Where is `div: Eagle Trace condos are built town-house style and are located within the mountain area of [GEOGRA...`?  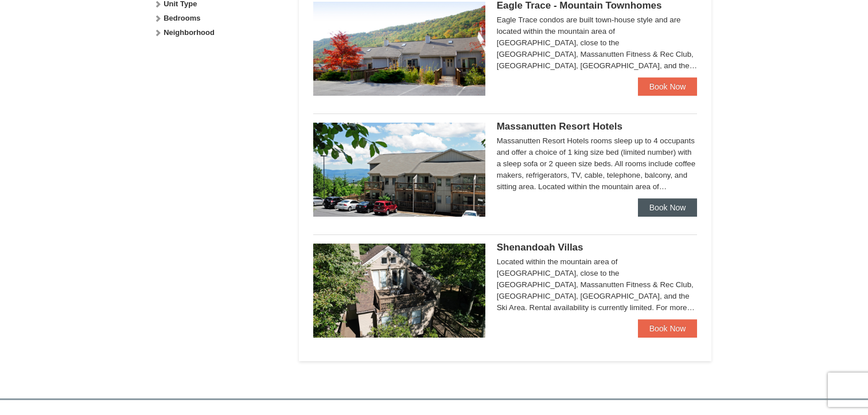
div: Eagle Trace condos are built town-house style and are located within the mountain area of [GEOGRA... is located at coordinates (597, 43).